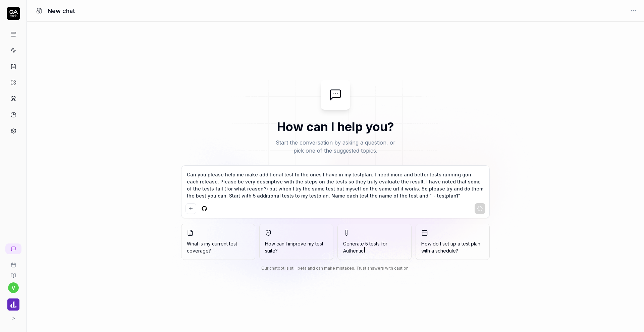  Describe the element at coordinates (61, 11) in the screenshot. I see `h1: New chat` at that location.